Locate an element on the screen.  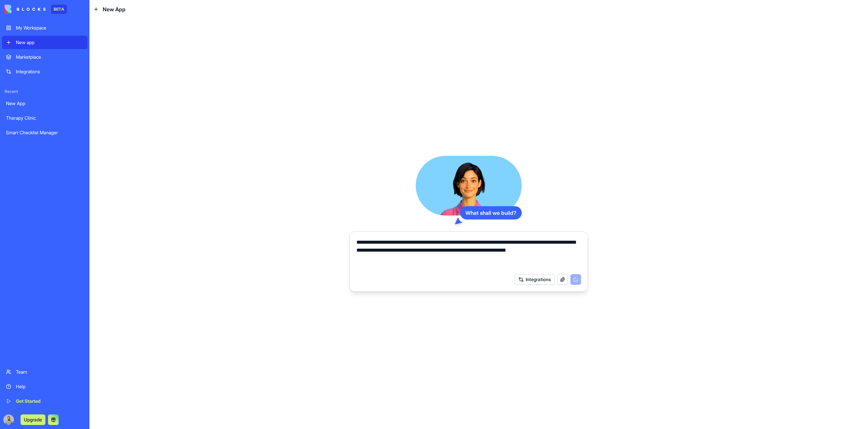
a: Therapy Clinic is located at coordinates (45, 118).